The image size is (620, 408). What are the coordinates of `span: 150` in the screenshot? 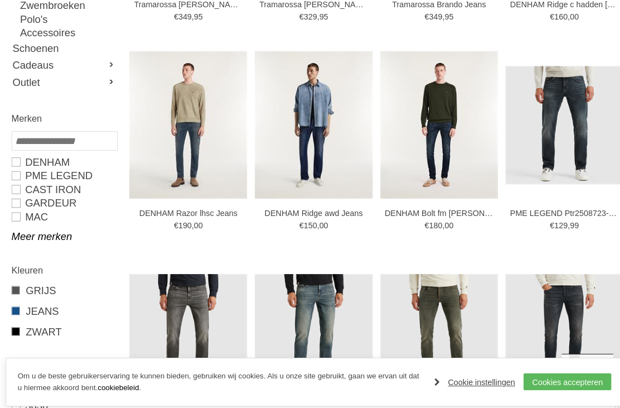 It's located at (306, 220).